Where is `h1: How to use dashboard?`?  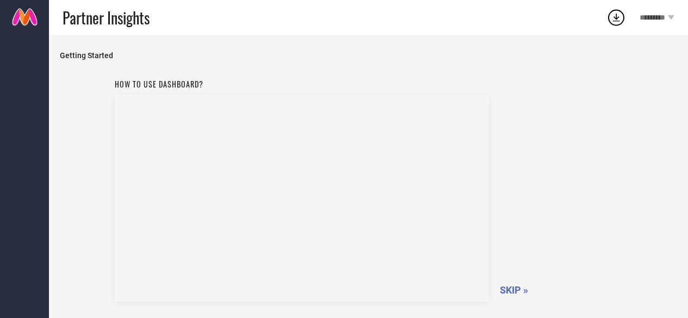 h1: How to use dashboard? is located at coordinates (302, 84).